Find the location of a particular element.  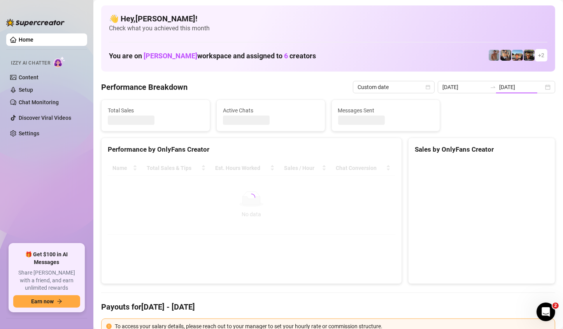

img: Zach is located at coordinates (517, 55).